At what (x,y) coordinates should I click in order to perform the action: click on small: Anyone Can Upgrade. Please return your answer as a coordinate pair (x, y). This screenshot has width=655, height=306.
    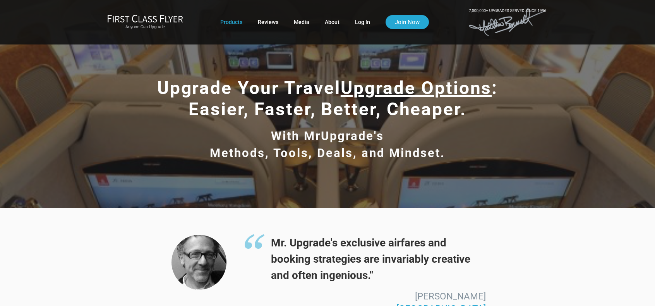
    Looking at the image, I should click on (145, 27).